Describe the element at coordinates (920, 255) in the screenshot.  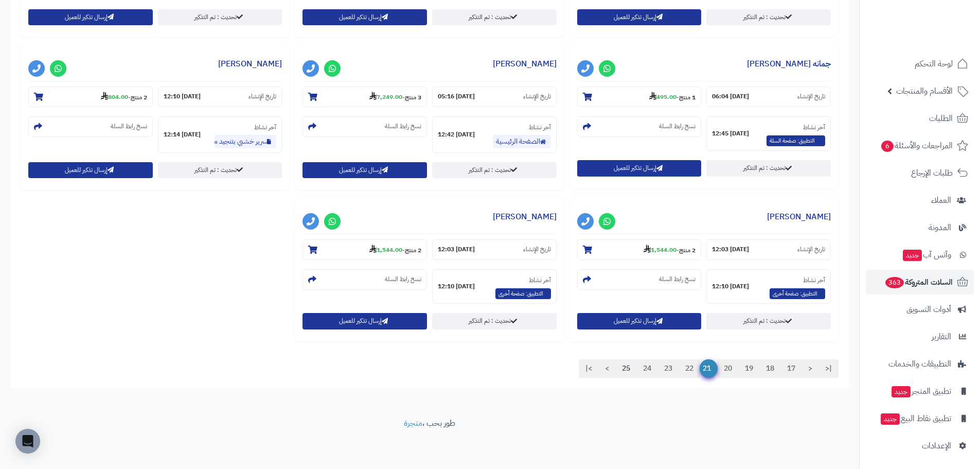
I see `a: وآتس آبجديد` at that location.